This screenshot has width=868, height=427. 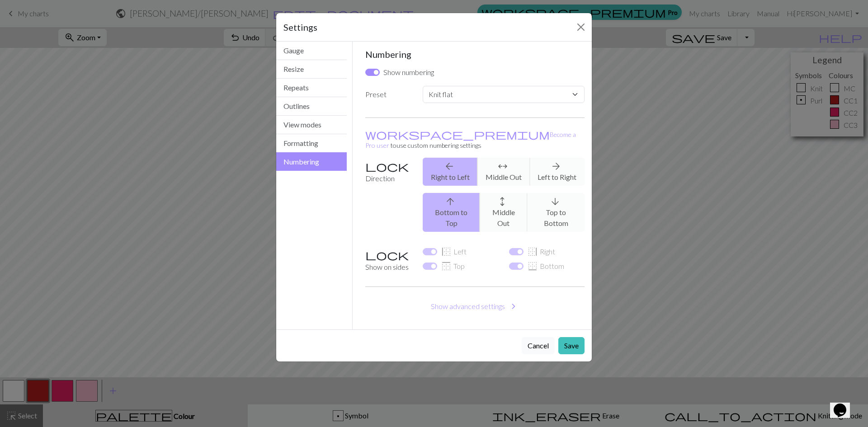 What do you see at coordinates (388, 261) in the screenshot?
I see `label: Show on sides` at bounding box center [388, 261].